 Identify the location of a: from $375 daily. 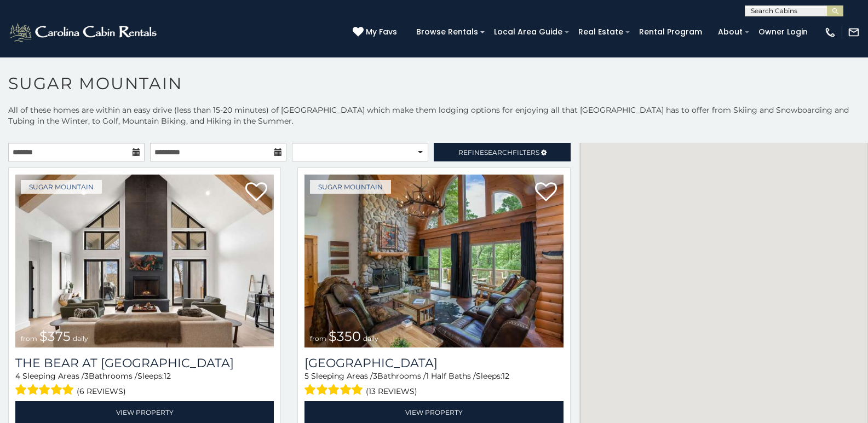
(145, 261).